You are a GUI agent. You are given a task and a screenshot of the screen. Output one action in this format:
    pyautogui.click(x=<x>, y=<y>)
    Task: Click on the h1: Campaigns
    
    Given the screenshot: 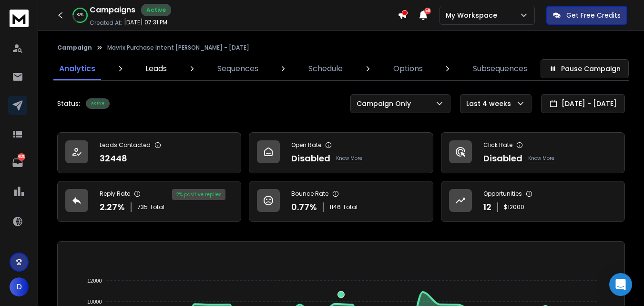 What is the action you would take?
    pyautogui.click(x=112, y=10)
    